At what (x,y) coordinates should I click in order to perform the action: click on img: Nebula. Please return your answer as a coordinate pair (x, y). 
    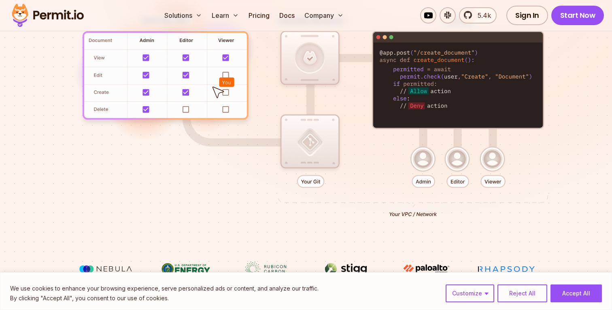
    Looking at the image, I should click on (106, 269).